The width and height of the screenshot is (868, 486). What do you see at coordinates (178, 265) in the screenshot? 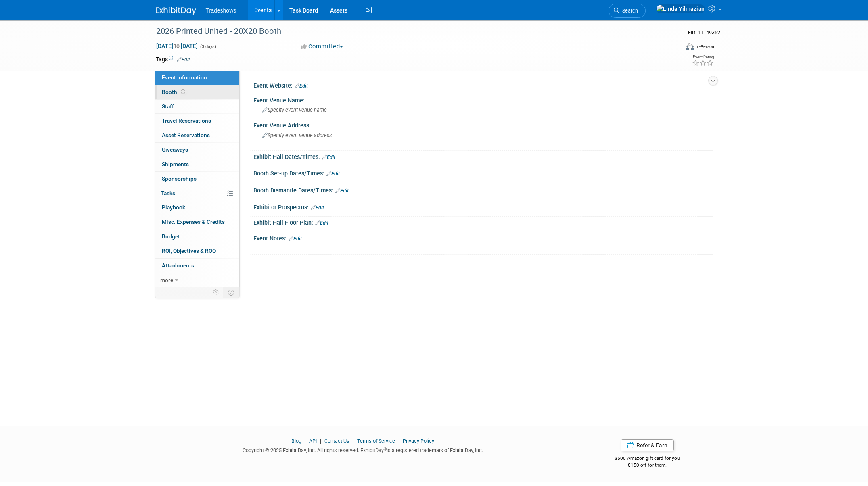
I see `span: Attachments` at bounding box center [178, 265].